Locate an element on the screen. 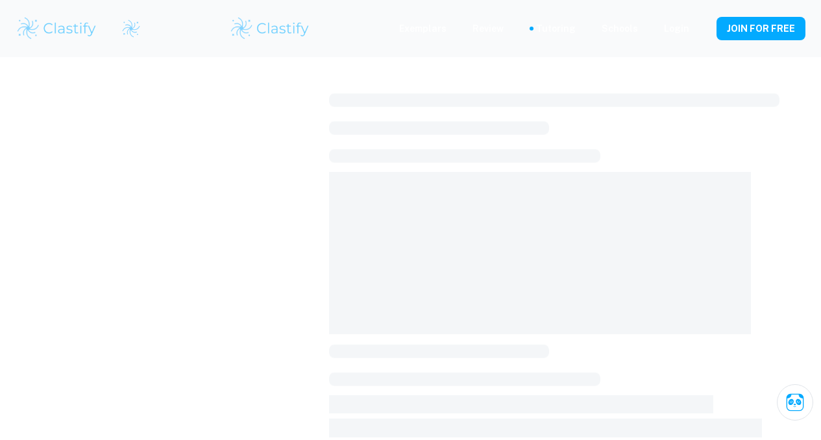  div: Schools is located at coordinates (620, 29).